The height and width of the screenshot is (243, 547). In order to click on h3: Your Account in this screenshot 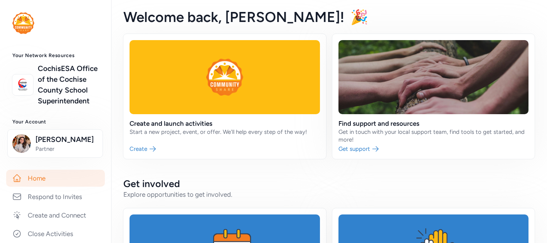, I will do `click(56, 122)`.